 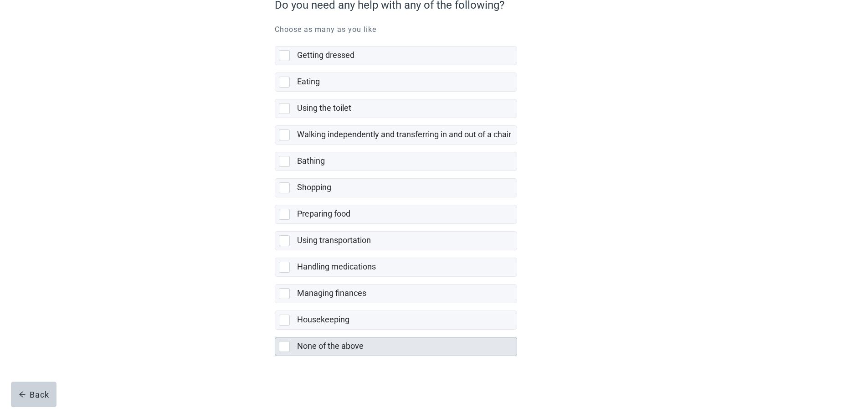 I want to click on label: Shopping, so click(x=314, y=187).